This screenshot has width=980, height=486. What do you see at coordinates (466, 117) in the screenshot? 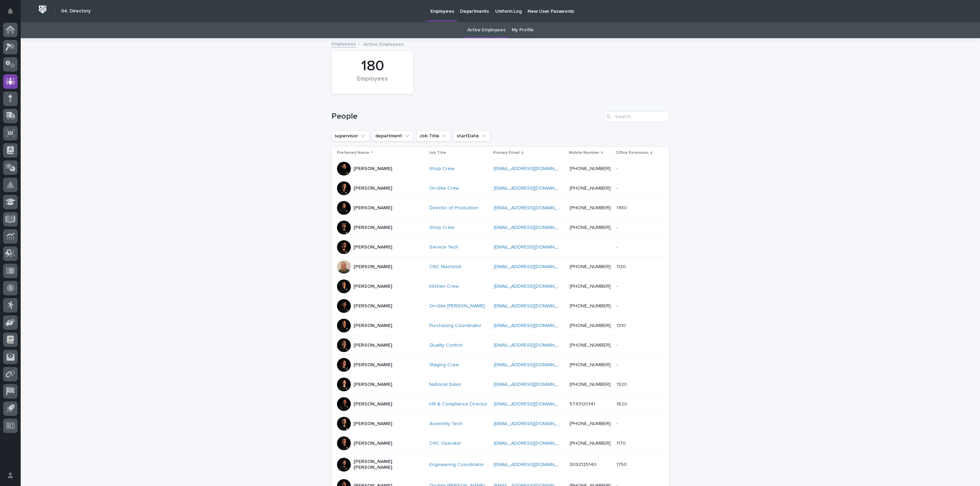
I see `h1: People` at bounding box center [466, 117].